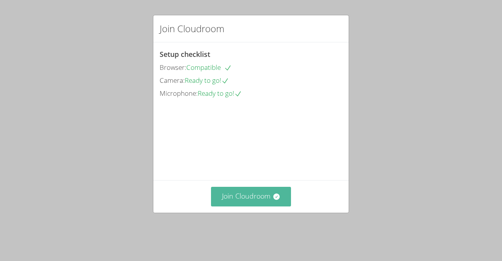  I want to click on h2: Join Cloudroom, so click(192, 29).